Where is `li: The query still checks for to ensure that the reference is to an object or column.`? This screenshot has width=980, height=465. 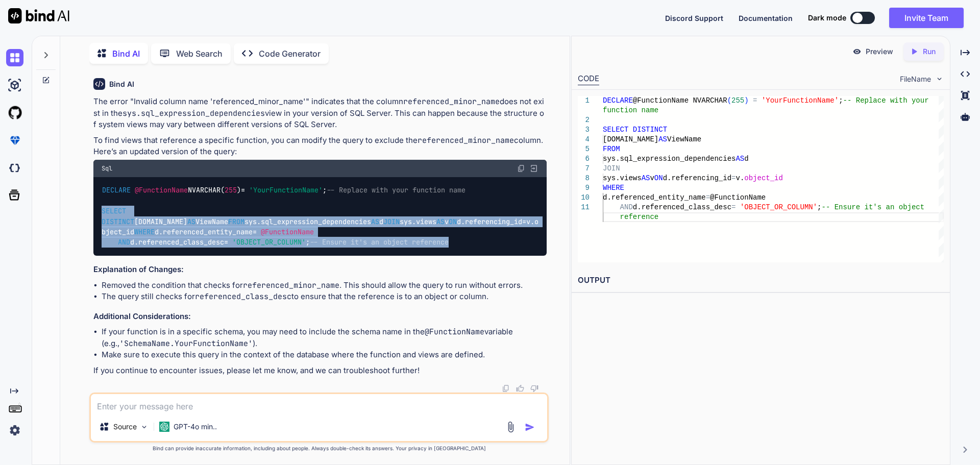
li: The query still checks for to ensure that the reference is to an object or column. is located at coordinates (324, 297).